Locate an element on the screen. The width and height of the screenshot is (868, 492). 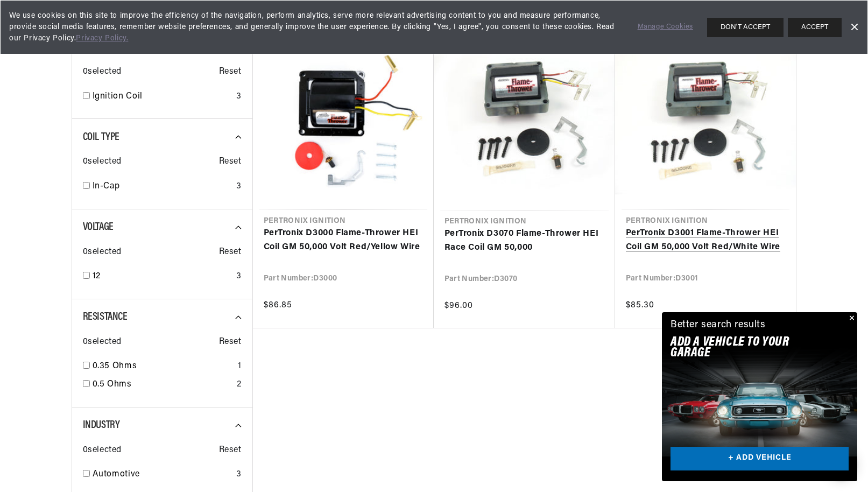
a: 0.35 Ohms is located at coordinates (163, 367).